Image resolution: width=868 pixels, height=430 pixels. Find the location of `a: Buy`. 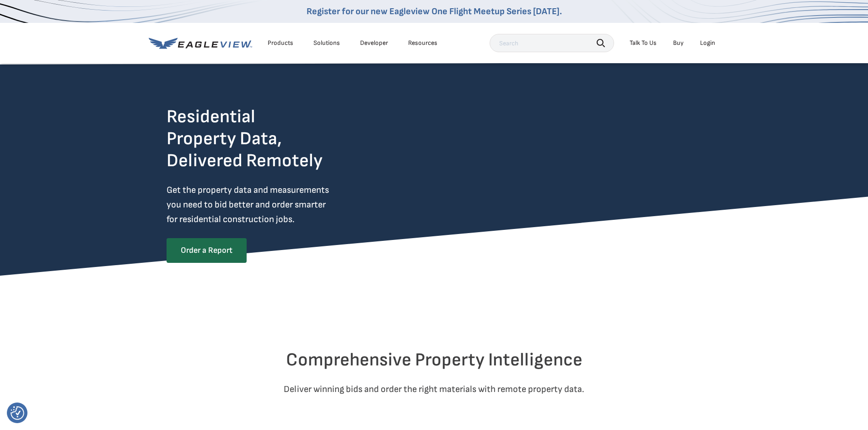

a: Buy is located at coordinates (678, 43).